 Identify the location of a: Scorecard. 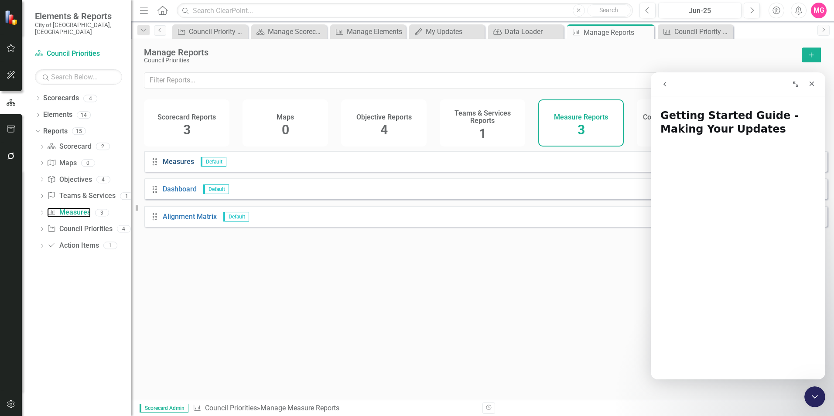
(69, 147).